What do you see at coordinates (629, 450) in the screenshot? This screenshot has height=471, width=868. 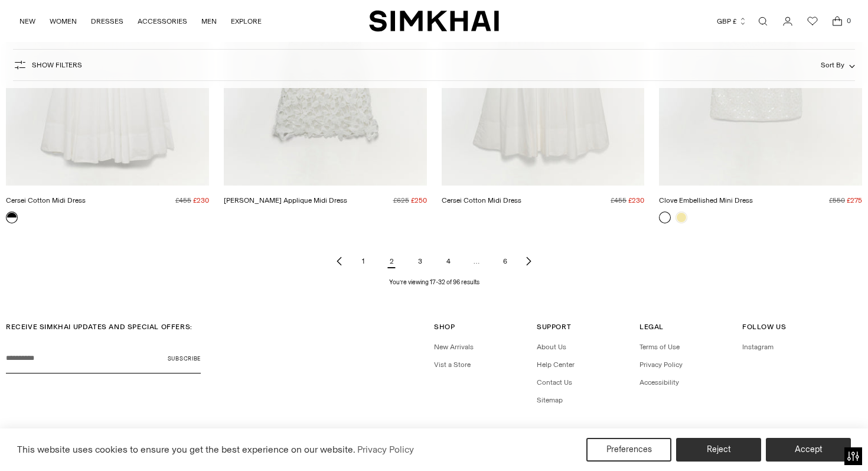 I see `button: Preferences` at bounding box center [629, 450].